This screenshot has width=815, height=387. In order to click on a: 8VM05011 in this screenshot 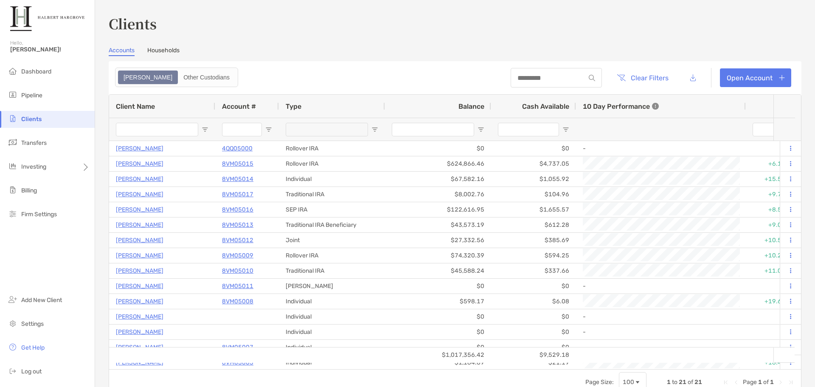, I will do `click(238, 286)`.